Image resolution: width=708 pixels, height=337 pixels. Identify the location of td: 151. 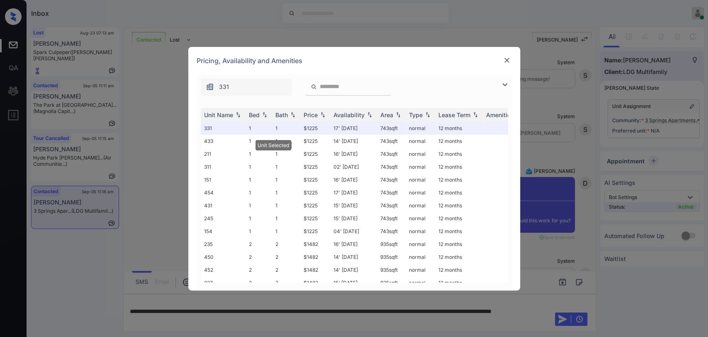
(223, 179).